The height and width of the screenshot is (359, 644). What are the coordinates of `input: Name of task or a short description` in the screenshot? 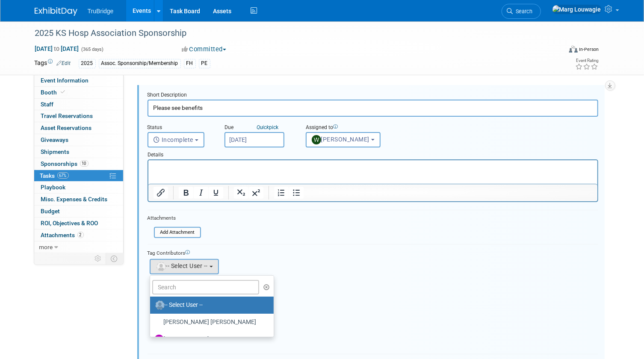 It's located at (373, 108).